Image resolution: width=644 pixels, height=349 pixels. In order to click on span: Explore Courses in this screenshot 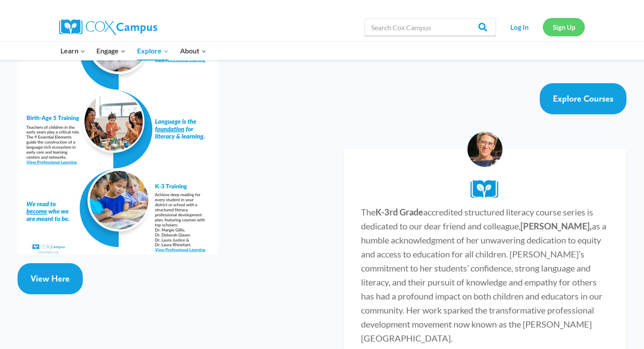, I will do `click(583, 99)`.